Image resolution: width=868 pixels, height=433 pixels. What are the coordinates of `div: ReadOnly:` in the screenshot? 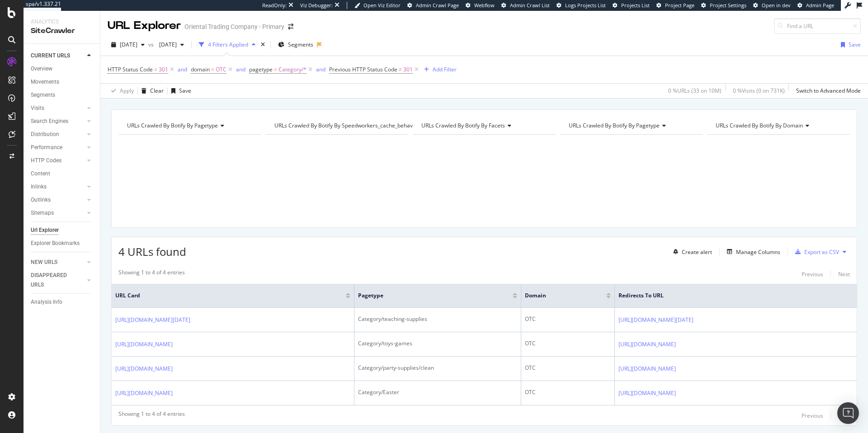 It's located at (274, 6).